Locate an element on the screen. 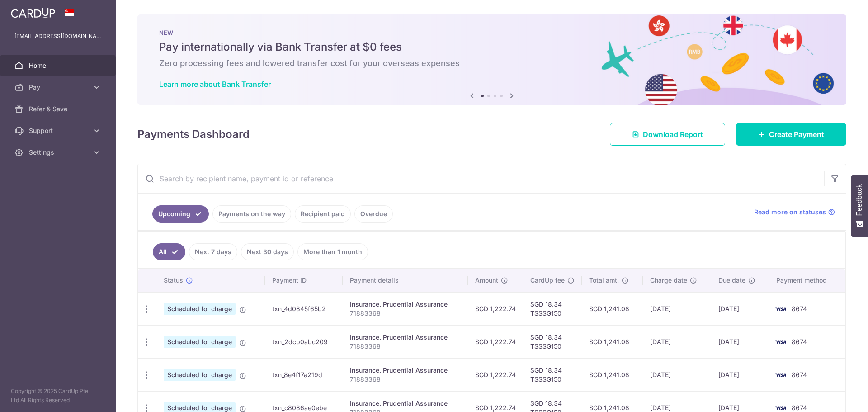  input: Search by recipient name, payment id or reference is located at coordinates (481, 179).